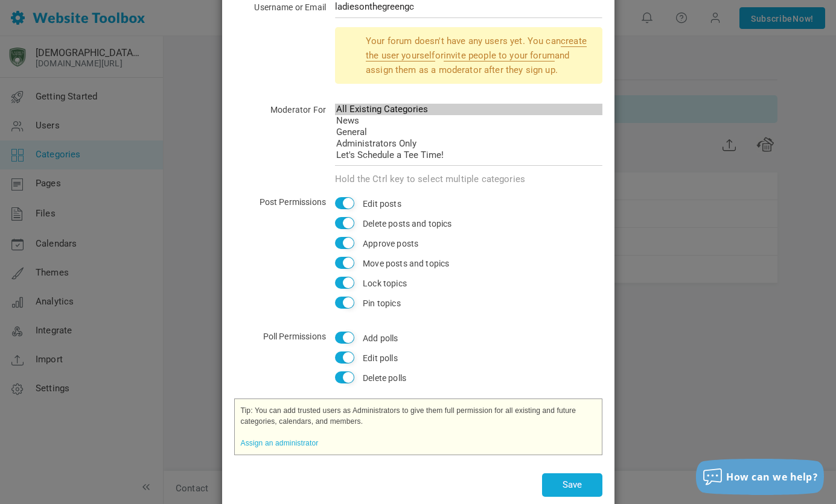  I want to click on div: Your forum doesn't have any users yet. You can or and assign them as a moderator after they sign up., so click(468, 55).